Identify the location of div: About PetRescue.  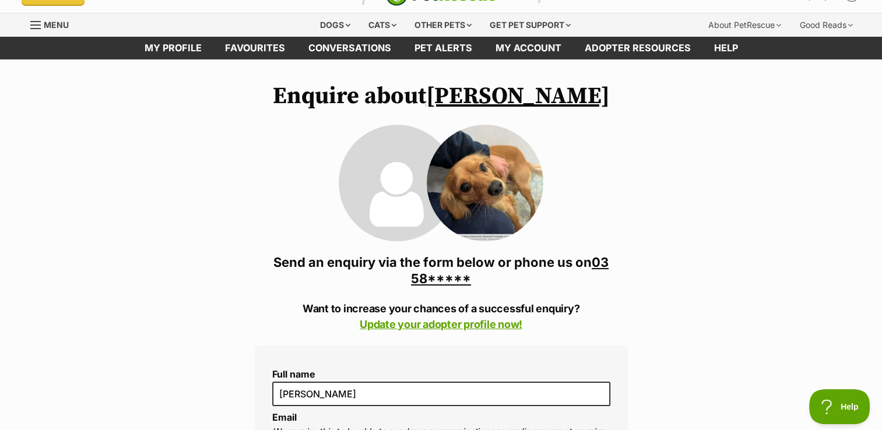
(745, 25).